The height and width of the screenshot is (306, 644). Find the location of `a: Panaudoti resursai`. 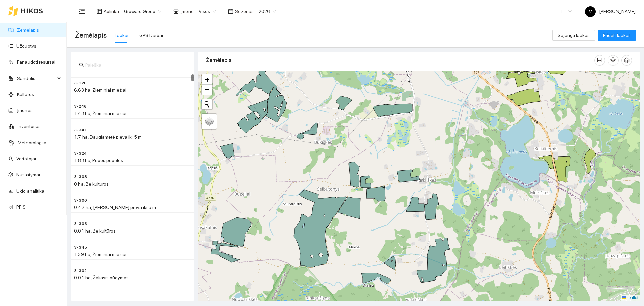

a: Panaudoti resursai is located at coordinates (36, 62).